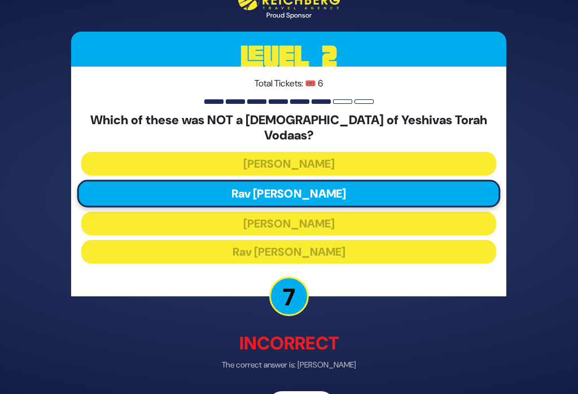 This screenshot has width=578, height=394. Describe the element at coordinates (289, 343) in the screenshot. I see `p: Incorrect` at that location.